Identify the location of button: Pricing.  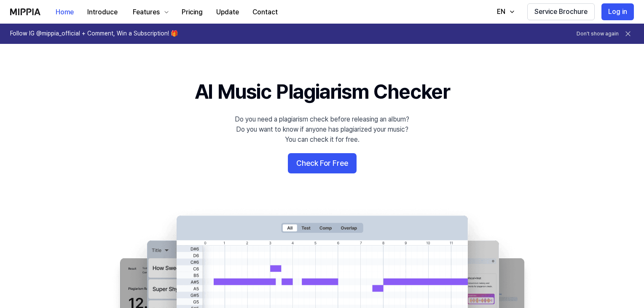
(192, 13).